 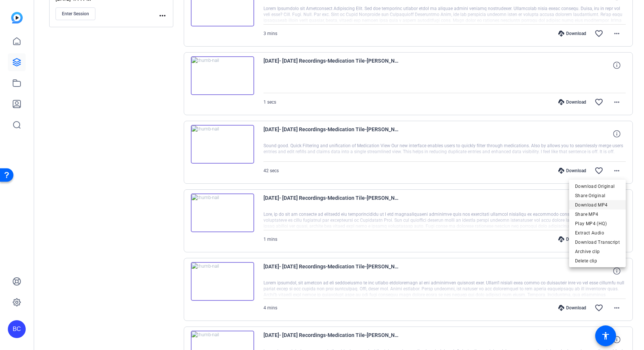 What do you see at coordinates (597, 242) in the screenshot?
I see `span: Download Transcript` at bounding box center [597, 242].